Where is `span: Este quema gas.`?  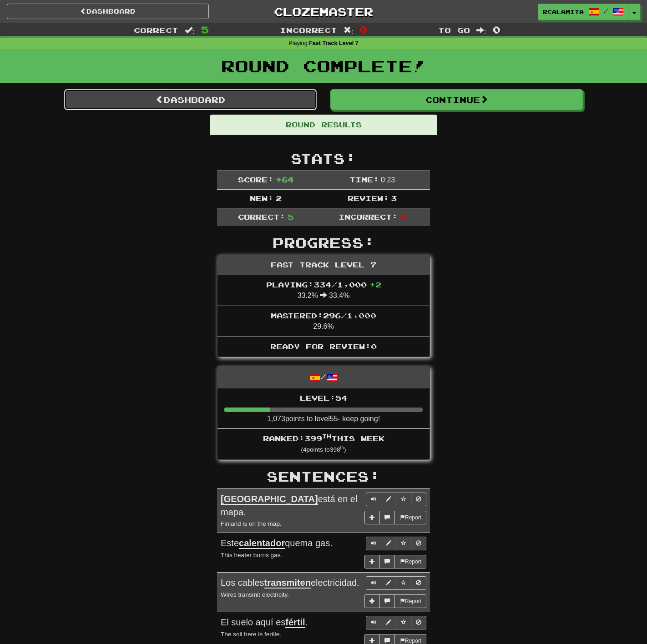 span: Este quema gas. is located at coordinates (276, 544).